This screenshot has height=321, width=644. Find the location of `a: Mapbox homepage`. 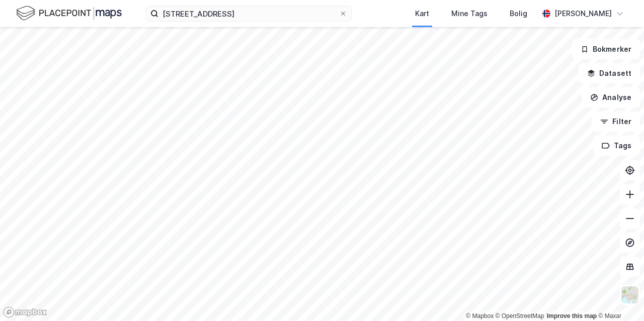

a: Mapbox homepage is located at coordinates (25, 312).